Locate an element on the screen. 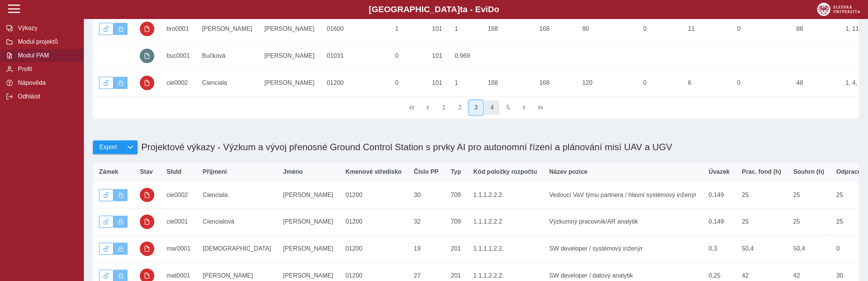 The height and width of the screenshot is (281, 868). span: Profil is located at coordinates (47, 69).